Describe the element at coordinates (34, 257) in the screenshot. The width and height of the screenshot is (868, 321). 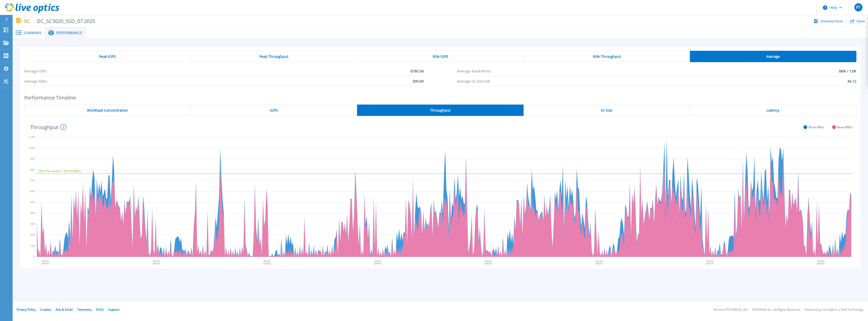
I see `text: 0` at that location.